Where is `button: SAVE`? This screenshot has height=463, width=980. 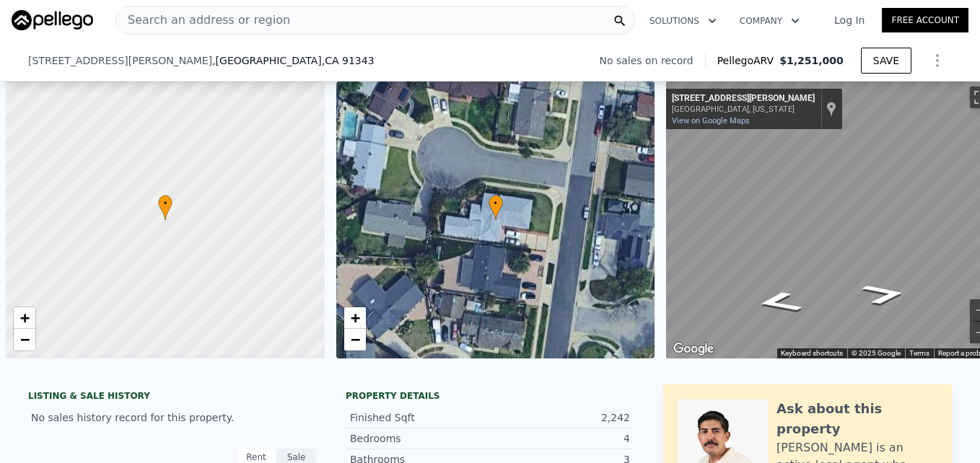
button: SAVE is located at coordinates (886, 61).